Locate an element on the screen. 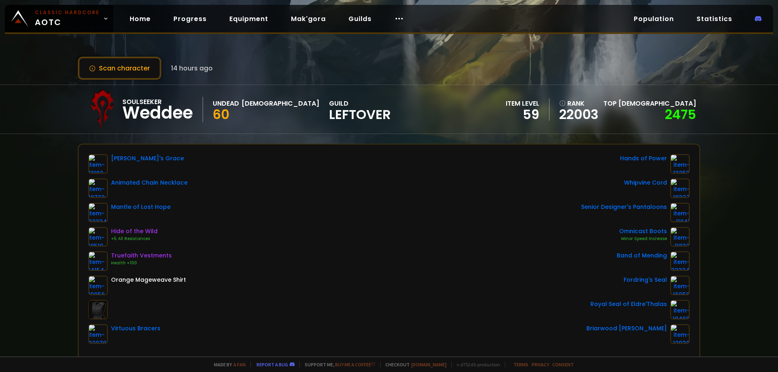  span: v. d752d5 - production is located at coordinates (476, 365).